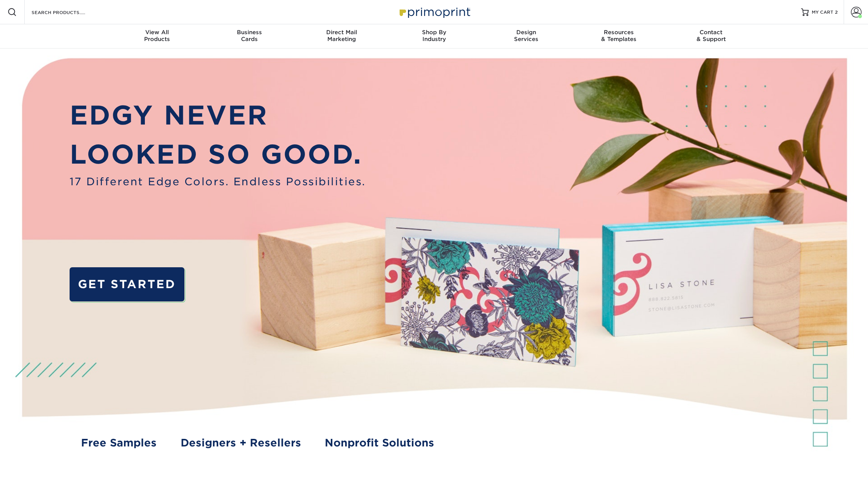  Describe the element at coordinates (249, 32) in the screenshot. I see `span: Business` at that location.